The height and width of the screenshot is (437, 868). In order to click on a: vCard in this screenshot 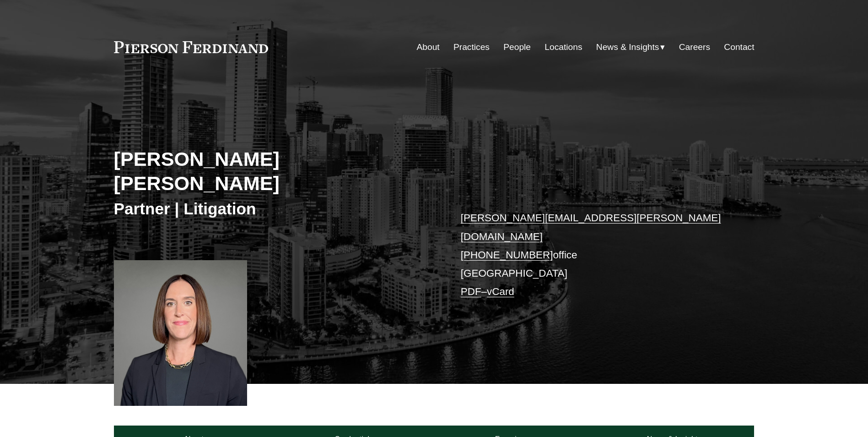, I will do `click(500, 291)`.